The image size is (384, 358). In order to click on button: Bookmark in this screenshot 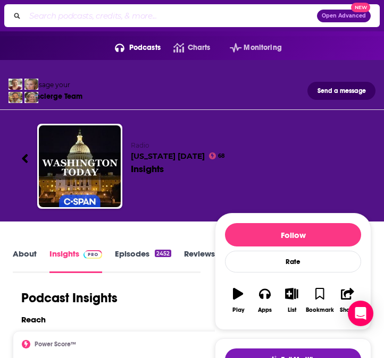, I will do `click(319, 300)`.